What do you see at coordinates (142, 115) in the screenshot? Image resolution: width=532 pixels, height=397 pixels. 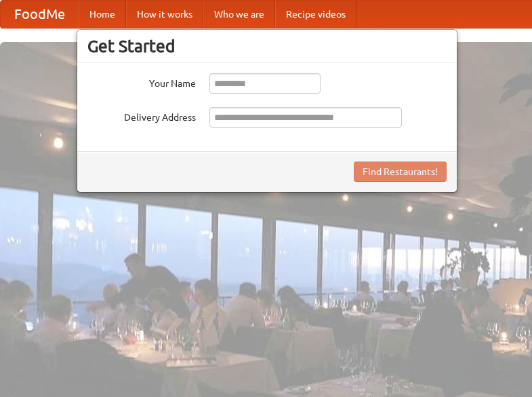 I see `label: Delivery Address` at bounding box center [142, 115].